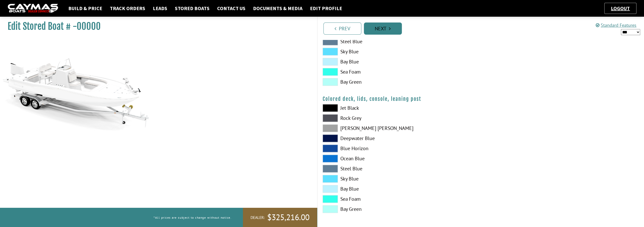 The height and width of the screenshot is (227, 644). What do you see at coordinates (192, 8) in the screenshot?
I see `a: Stored Boats` at bounding box center [192, 8].